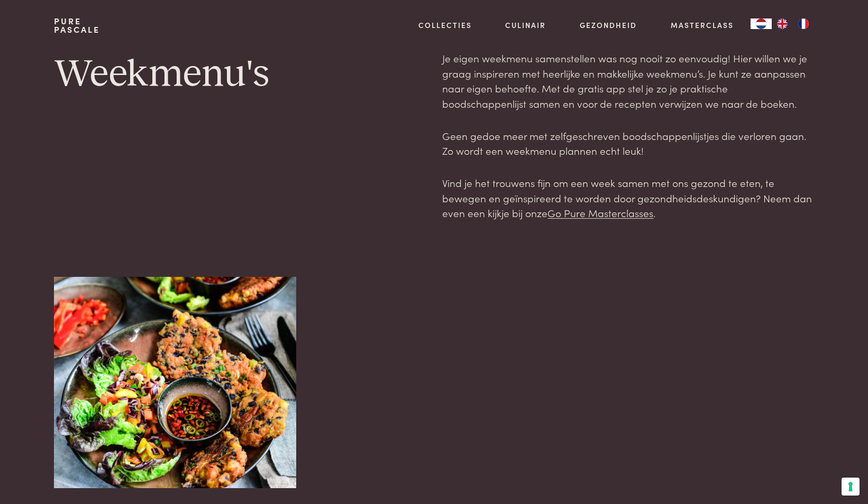 The image size is (868, 504). I want to click on a: Gezondheid, so click(609, 25).